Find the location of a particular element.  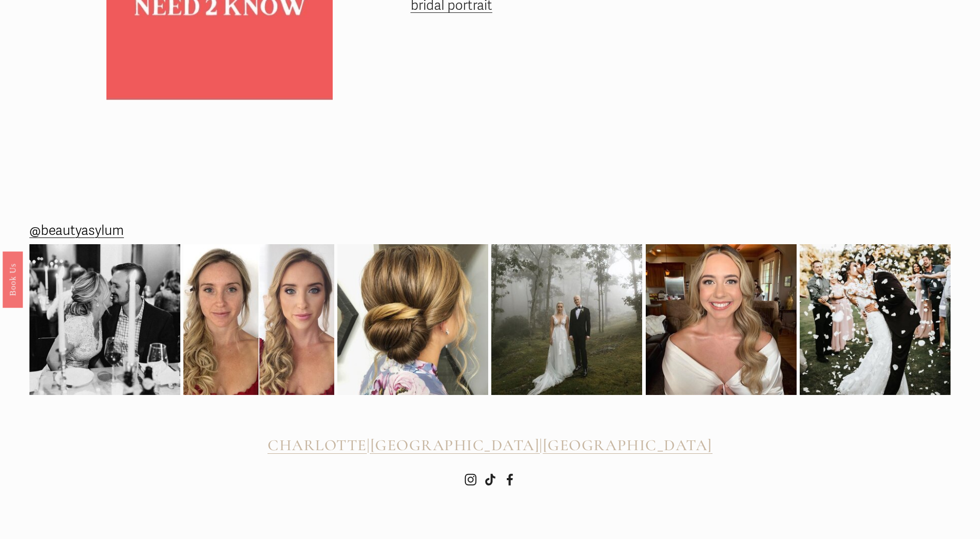

a: Book Us is located at coordinates (12, 280).